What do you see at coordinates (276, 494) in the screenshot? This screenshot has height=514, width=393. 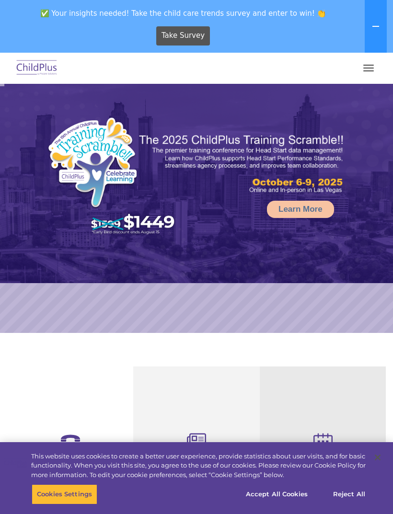 I see `button: Accept All Cookies` at bounding box center [276, 494].